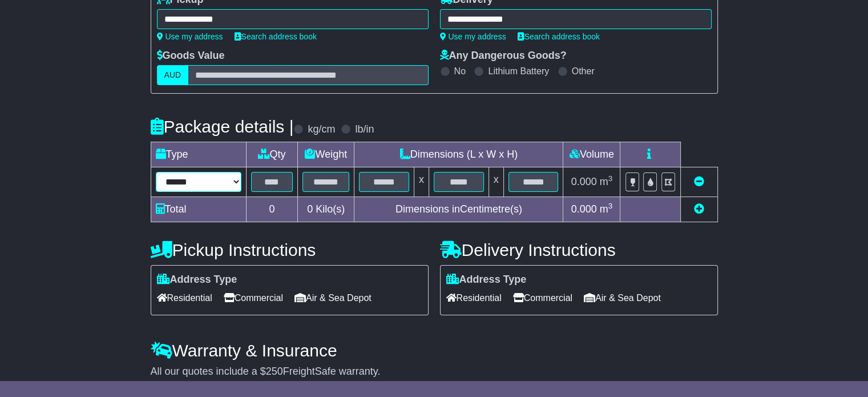 This screenshot has width=868, height=397. I want to click on h4: Pickup Instructions, so click(289, 249).